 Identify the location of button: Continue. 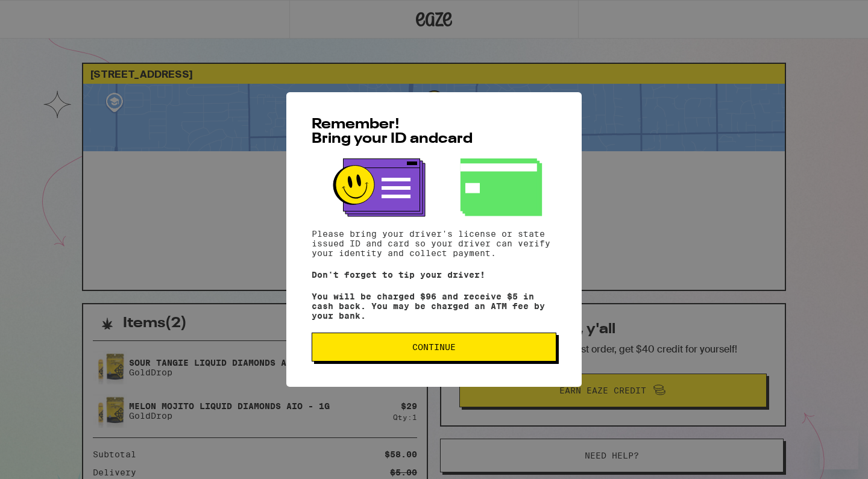
(434, 347).